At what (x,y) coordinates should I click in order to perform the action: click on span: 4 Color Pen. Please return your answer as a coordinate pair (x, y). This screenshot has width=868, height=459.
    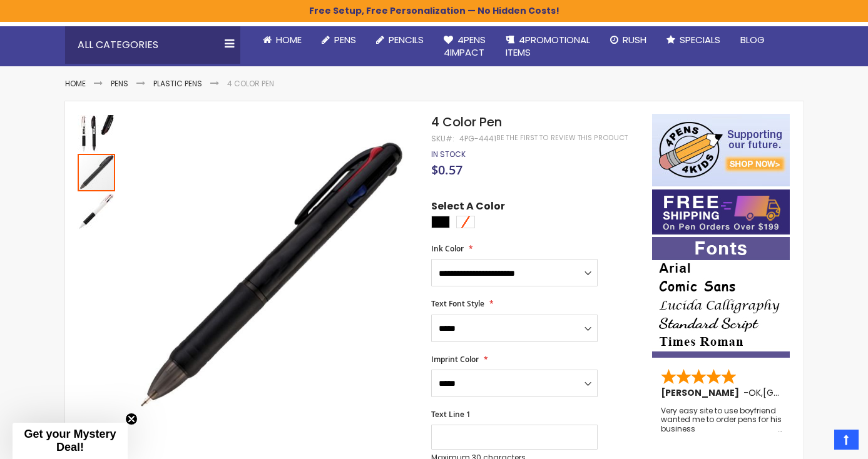
    Looking at the image, I should click on (466, 122).